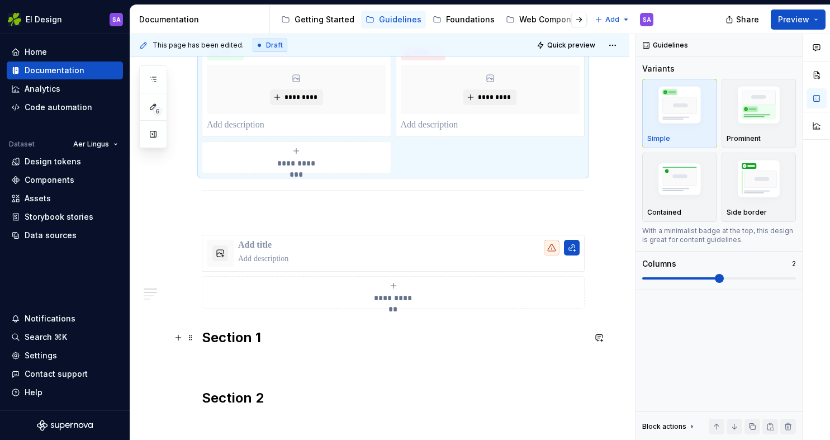  What do you see at coordinates (22, 144) in the screenshot?
I see `div: Dataset` at bounding box center [22, 144].